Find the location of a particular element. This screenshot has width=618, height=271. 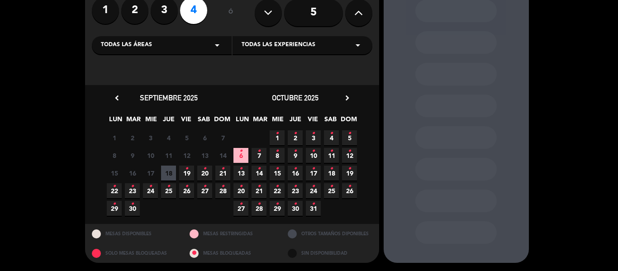

div: SOLO MESAS BLOQUEADAS is located at coordinates (134, 253).